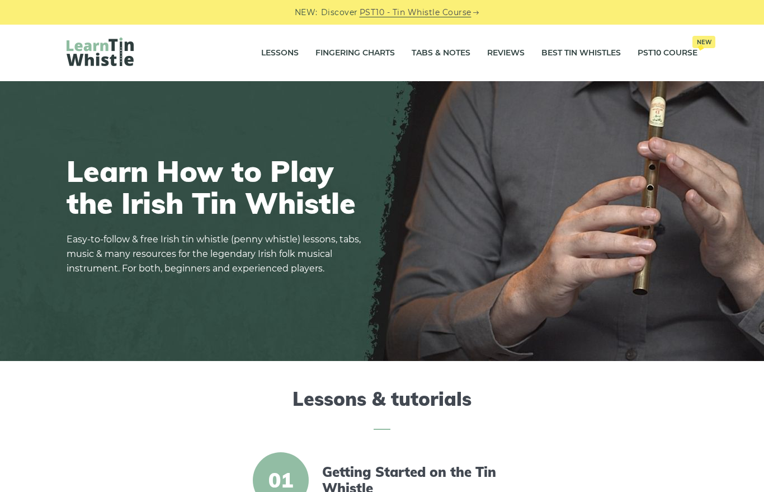 The image size is (764, 492). What do you see at coordinates (218, 187) in the screenshot?
I see `h1: Learn How to Play the Irish Tin Whistle` at bounding box center [218, 187].